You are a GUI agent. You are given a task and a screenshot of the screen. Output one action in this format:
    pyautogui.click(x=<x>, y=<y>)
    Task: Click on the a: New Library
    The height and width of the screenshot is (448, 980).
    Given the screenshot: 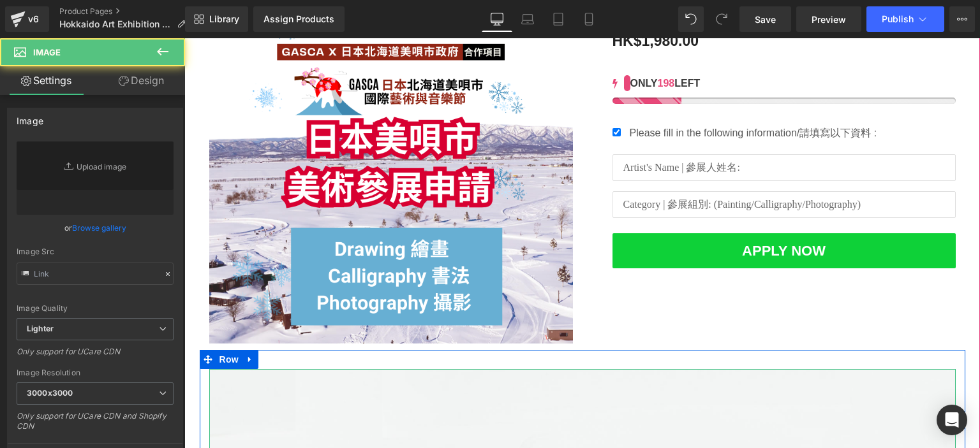 What is the action you would take?
    pyautogui.click(x=217, y=19)
    